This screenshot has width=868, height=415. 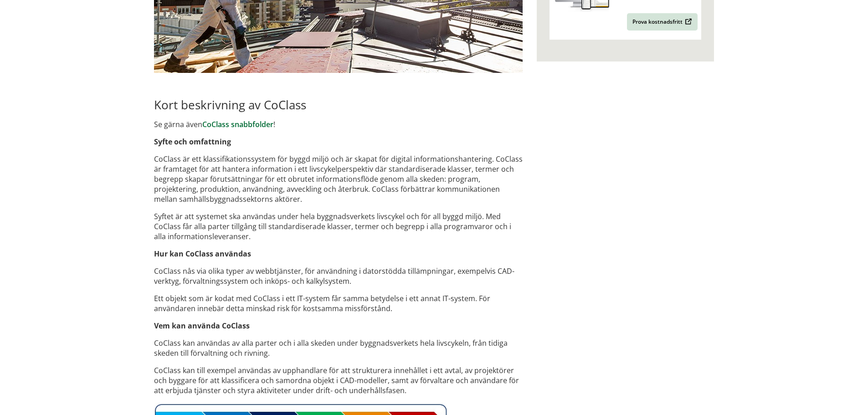 I want to click on p: CoClass kan till exempel användas av upphandlare för att strukturera innehållet i ett avtal, av p..., so click(x=338, y=380).